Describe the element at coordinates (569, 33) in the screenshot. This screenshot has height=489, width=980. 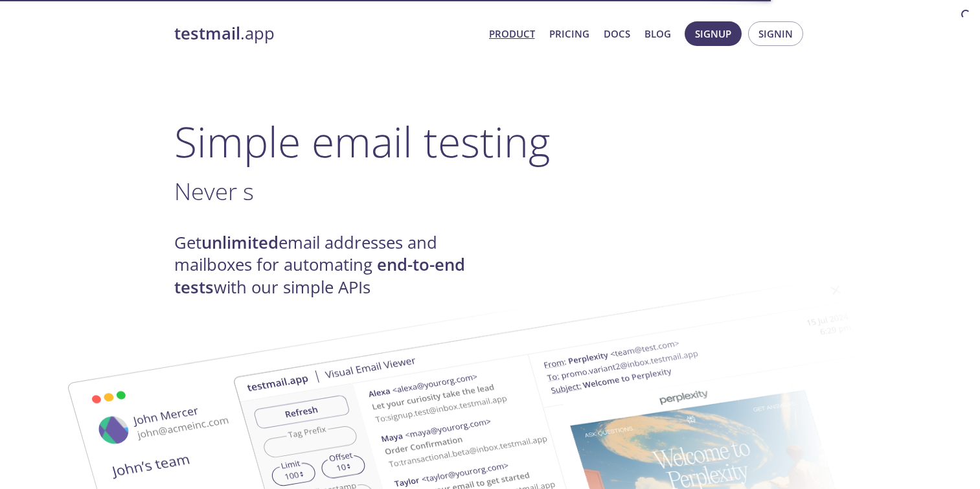
I see `a: Pricing` at that location.